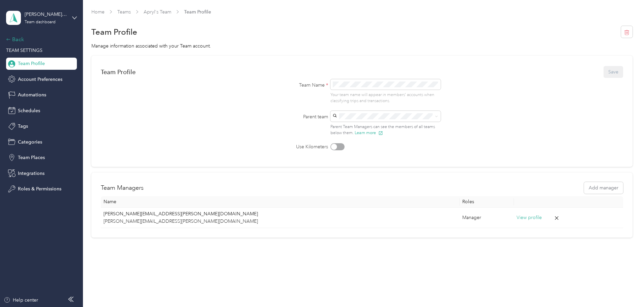 This screenshot has height=307, width=644. What do you see at coordinates (280, 202) in the screenshot?
I see `th: Name` at bounding box center [280, 202].